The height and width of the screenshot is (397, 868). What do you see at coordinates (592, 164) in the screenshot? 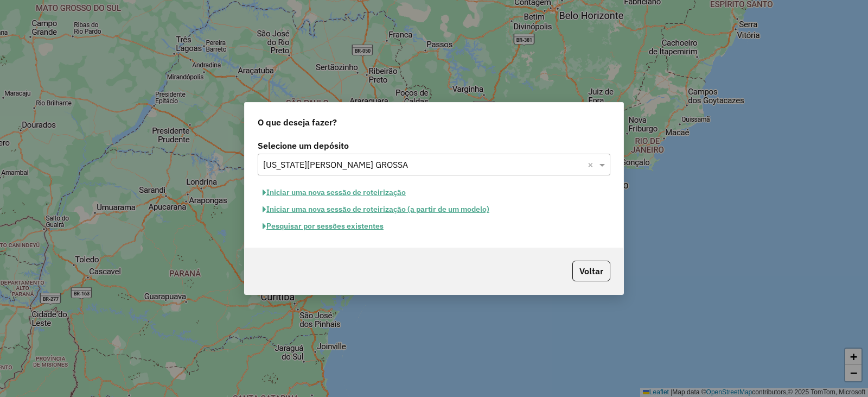
I see `span: Clear all` at bounding box center [592, 164].